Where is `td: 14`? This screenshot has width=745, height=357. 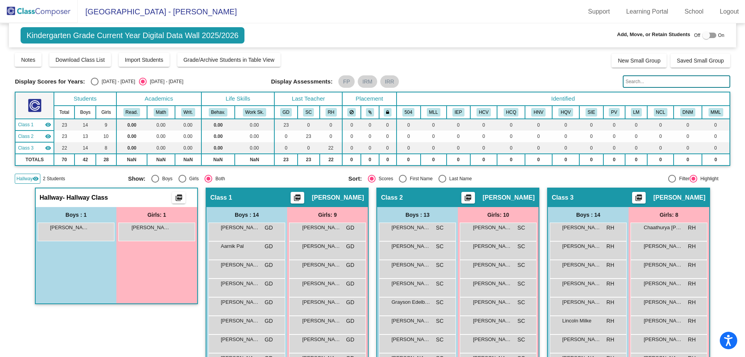 td: 14 is located at coordinates (85, 148).